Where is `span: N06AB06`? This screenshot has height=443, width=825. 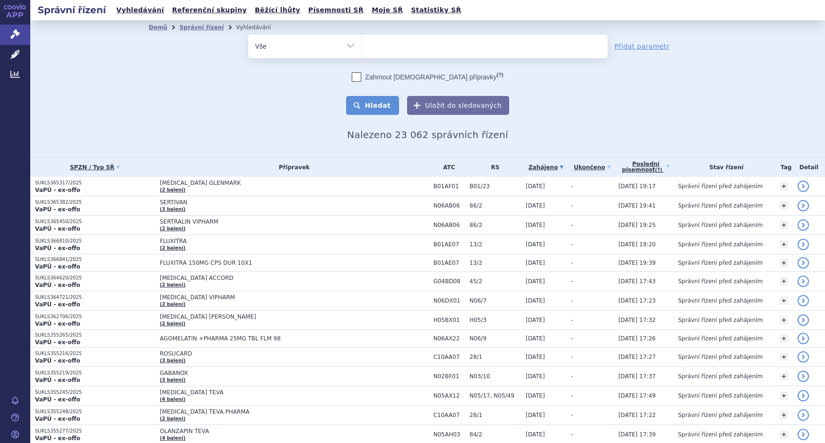 span: N06AB06 is located at coordinates (449, 225).